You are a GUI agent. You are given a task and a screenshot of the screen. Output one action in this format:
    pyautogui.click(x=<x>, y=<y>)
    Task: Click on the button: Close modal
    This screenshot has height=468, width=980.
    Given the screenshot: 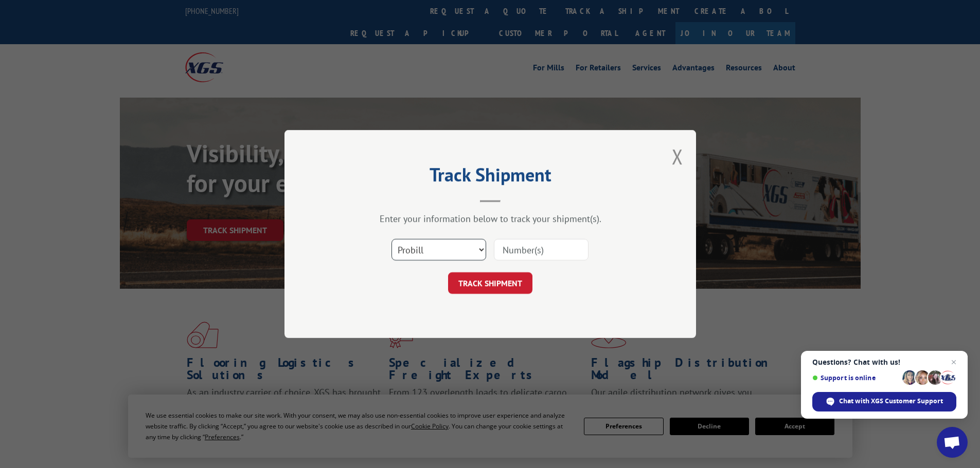 What is the action you would take?
    pyautogui.click(x=677, y=156)
    